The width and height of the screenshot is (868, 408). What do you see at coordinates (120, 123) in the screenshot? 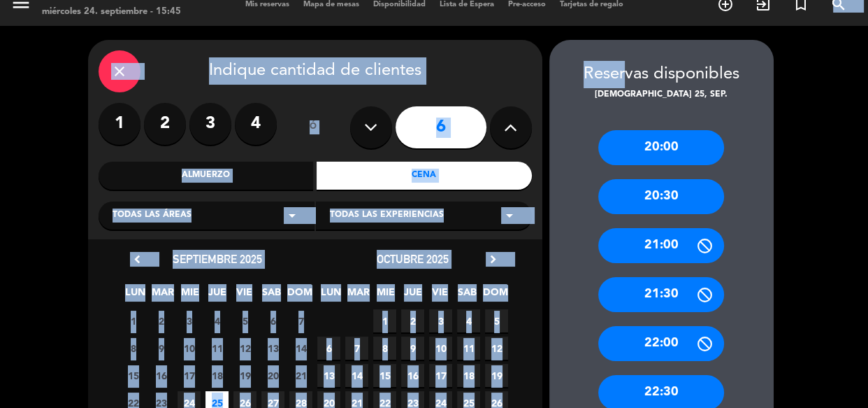
I see `label: 1` at bounding box center [120, 123].